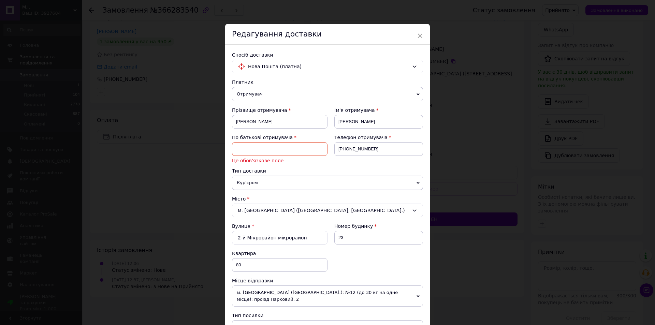 The height and width of the screenshot is (325, 655). I want to click on div: Місто, so click(327, 199).